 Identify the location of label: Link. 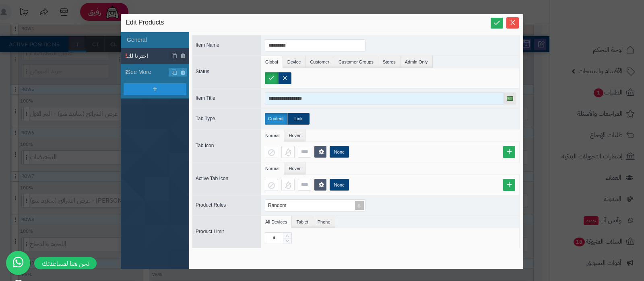
(298, 119).